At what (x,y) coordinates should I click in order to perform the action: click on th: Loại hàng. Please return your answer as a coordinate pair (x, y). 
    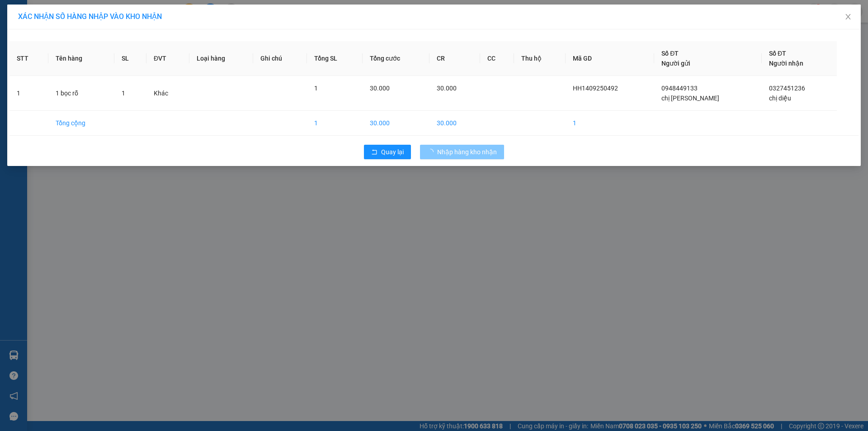
    Looking at the image, I should click on (221, 58).